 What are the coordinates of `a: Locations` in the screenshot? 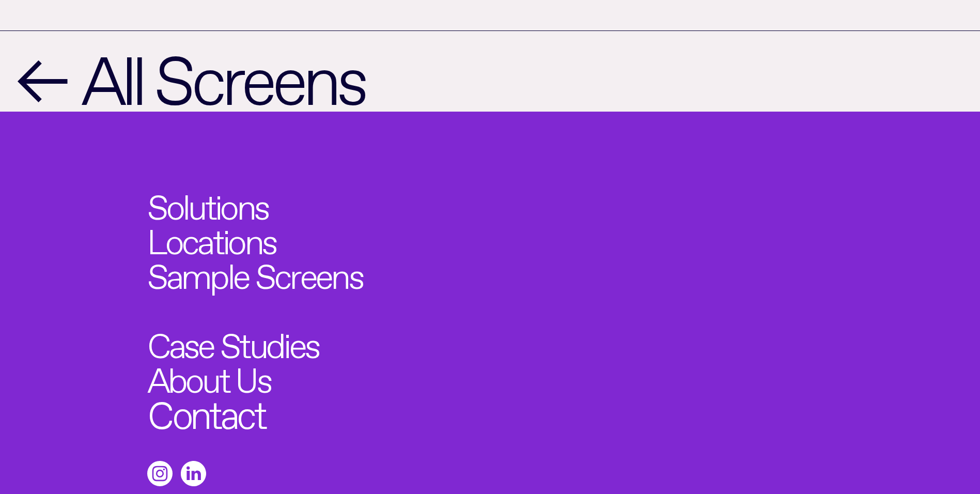 It's located at (212, 237).